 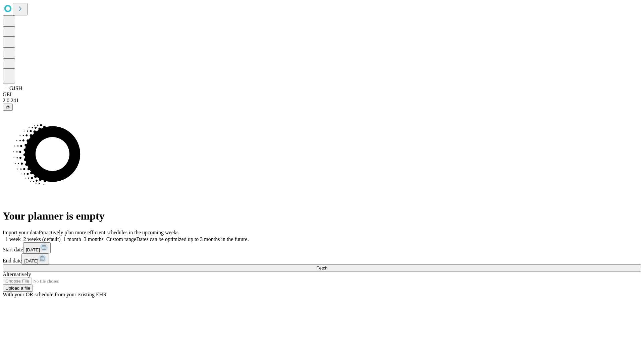 What do you see at coordinates (322, 259) in the screenshot?
I see `div: End date` at bounding box center [322, 259].